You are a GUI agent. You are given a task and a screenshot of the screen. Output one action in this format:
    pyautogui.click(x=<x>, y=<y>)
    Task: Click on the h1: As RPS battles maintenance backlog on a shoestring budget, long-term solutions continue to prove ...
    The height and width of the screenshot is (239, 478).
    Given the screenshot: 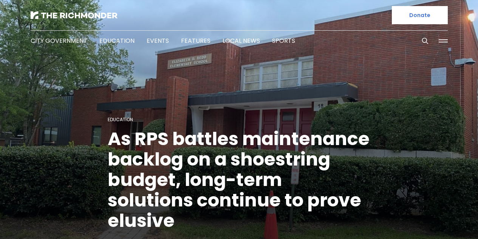 What is the action you would take?
    pyautogui.click(x=239, y=180)
    